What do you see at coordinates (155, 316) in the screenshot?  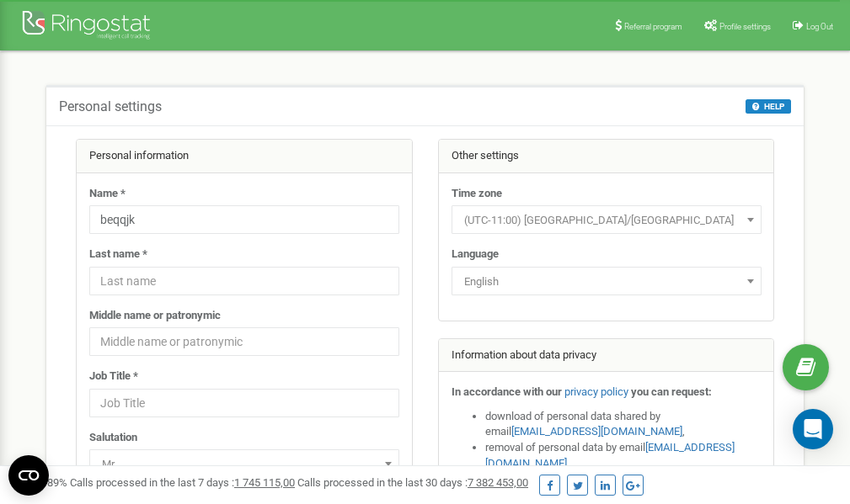 I see `label: Middle name or patronymic` at bounding box center [155, 316].